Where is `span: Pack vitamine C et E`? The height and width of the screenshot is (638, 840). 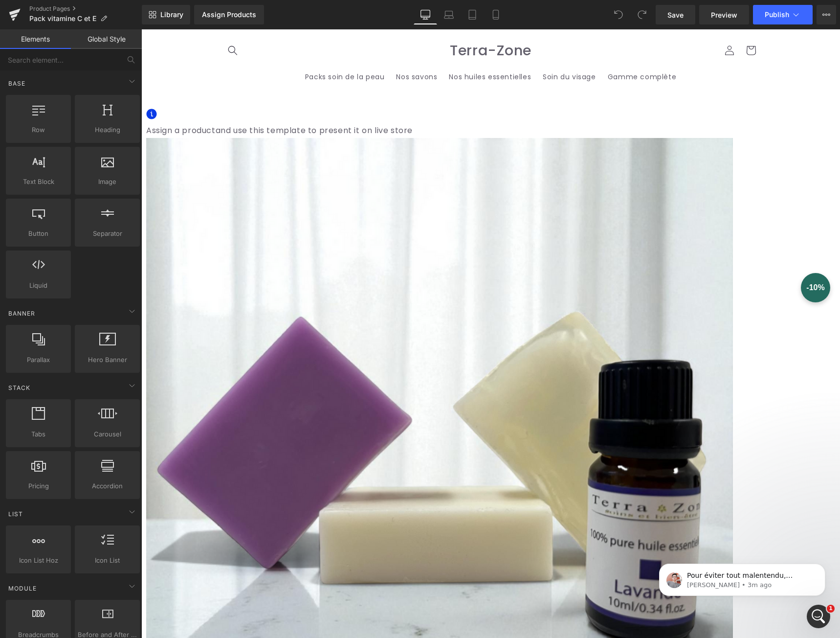 span: Pack vitamine C et E is located at coordinates (63, 18).